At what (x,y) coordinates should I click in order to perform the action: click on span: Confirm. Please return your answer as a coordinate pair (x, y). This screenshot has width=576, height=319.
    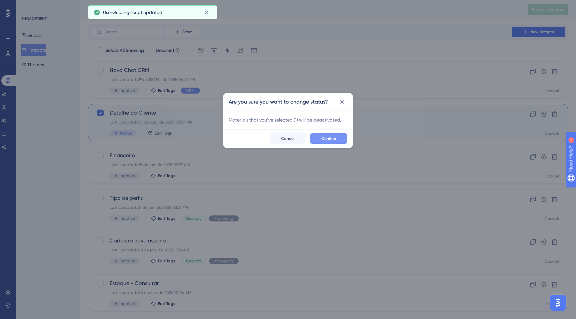
    Looking at the image, I should click on (329, 139).